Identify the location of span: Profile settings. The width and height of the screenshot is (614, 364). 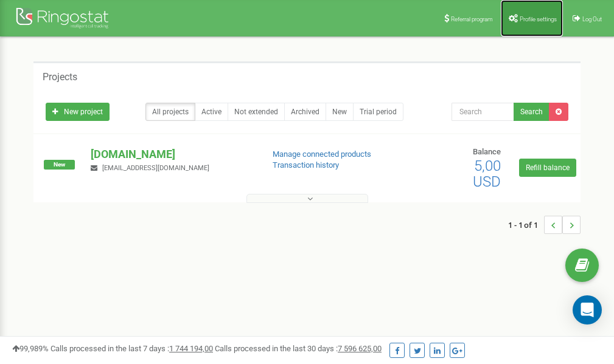
(538, 19).